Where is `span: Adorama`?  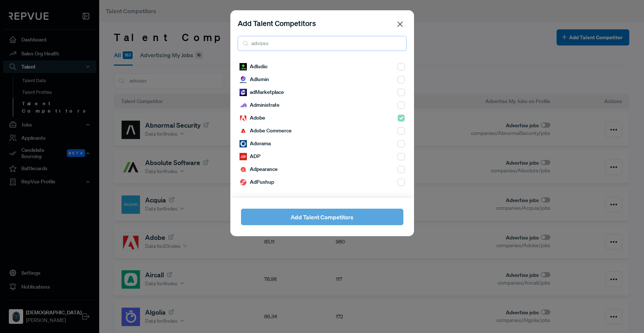
span: Adorama is located at coordinates (260, 144).